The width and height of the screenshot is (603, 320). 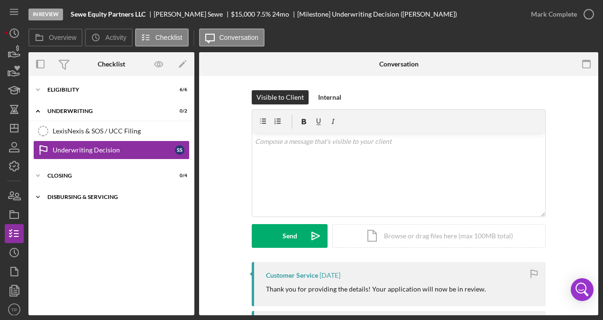 I want to click on button: TP, so click(x=14, y=309).